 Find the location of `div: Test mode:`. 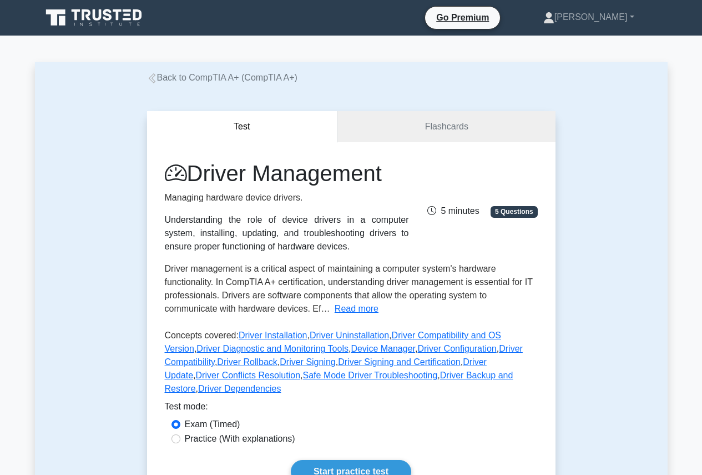

div: Test mode: is located at coordinates (351, 409).